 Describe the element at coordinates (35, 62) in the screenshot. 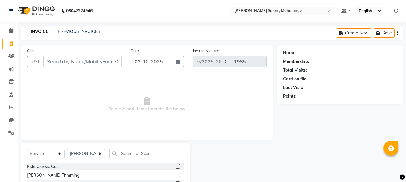

I see `button: +91` at that location.